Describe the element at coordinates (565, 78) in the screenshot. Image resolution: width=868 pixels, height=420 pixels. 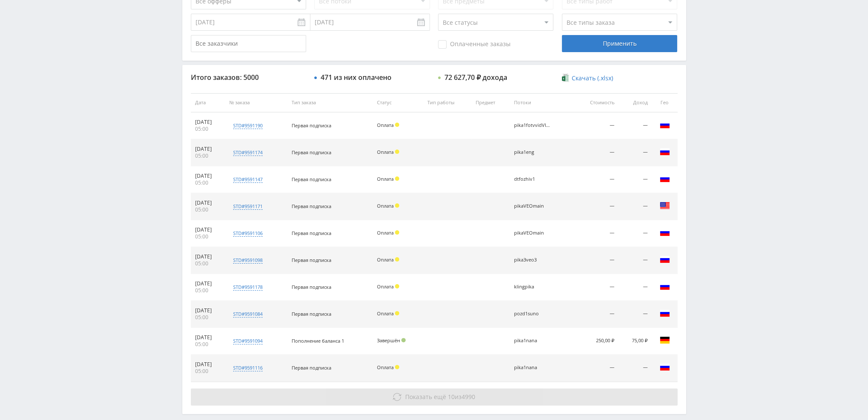
I see `img: xlsx` at that location.